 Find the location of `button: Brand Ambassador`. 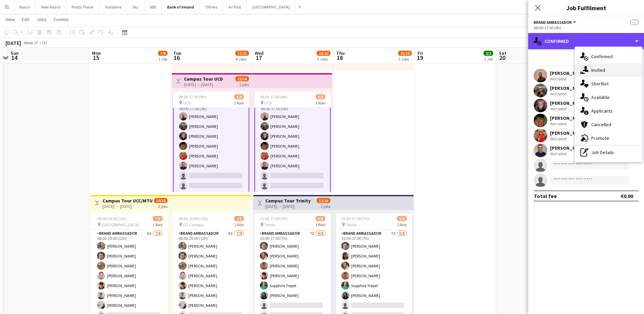

button: Brand Ambassador is located at coordinates (555, 22).